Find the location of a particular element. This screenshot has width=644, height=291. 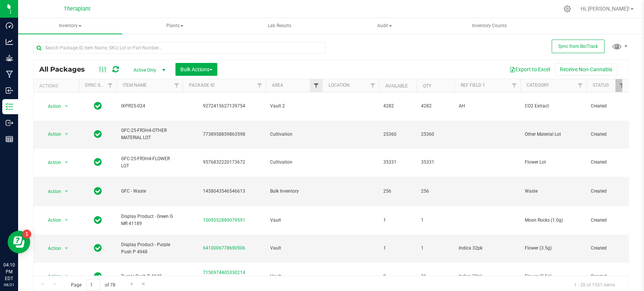

a: Area is located at coordinates (277, 85).